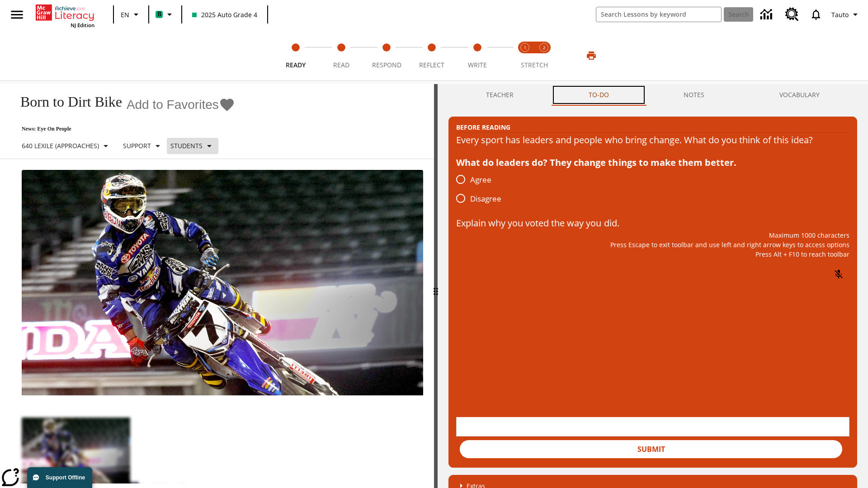  Describe the element at coordinates (225, 15) in the screenshot. I see `span: 2025 Auto Grade 4` at that location.